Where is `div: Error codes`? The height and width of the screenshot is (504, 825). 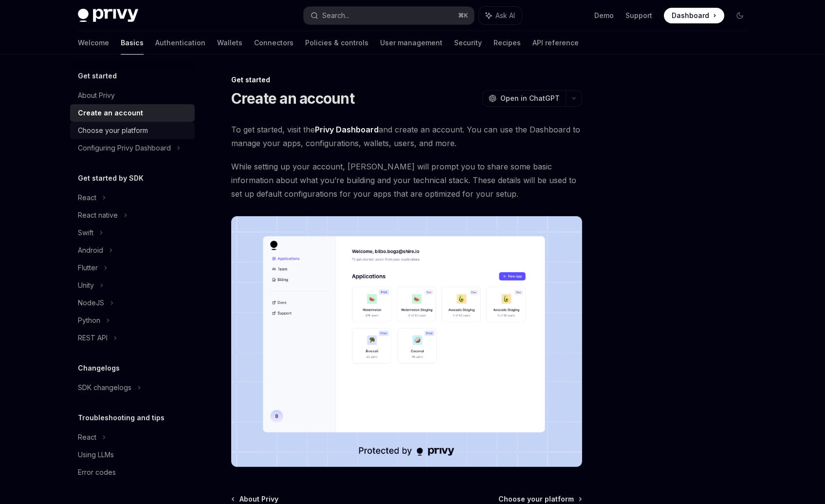
div: Error codes is located at coordinates (97, 472).